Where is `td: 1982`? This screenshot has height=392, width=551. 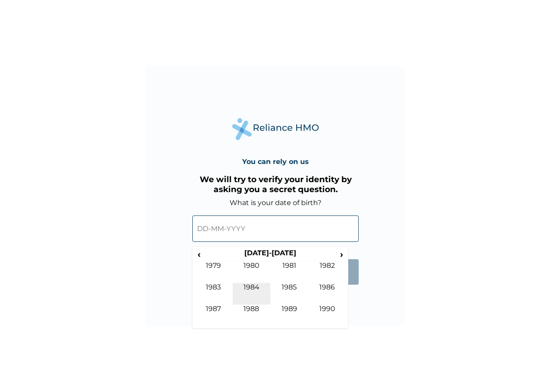 td: 1982 is located at coordinates (328, 272).